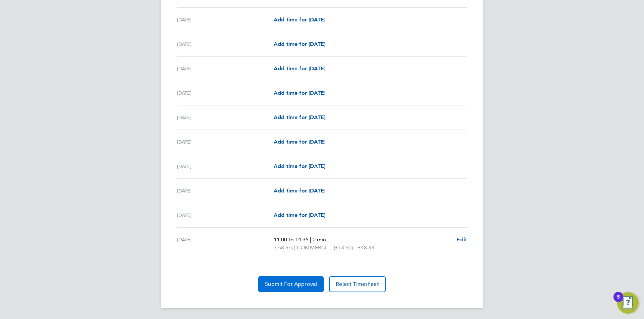  Describe the element at coordinates (357, 284) in the screenshot. I see `button: Reject Timesheet` at that location.